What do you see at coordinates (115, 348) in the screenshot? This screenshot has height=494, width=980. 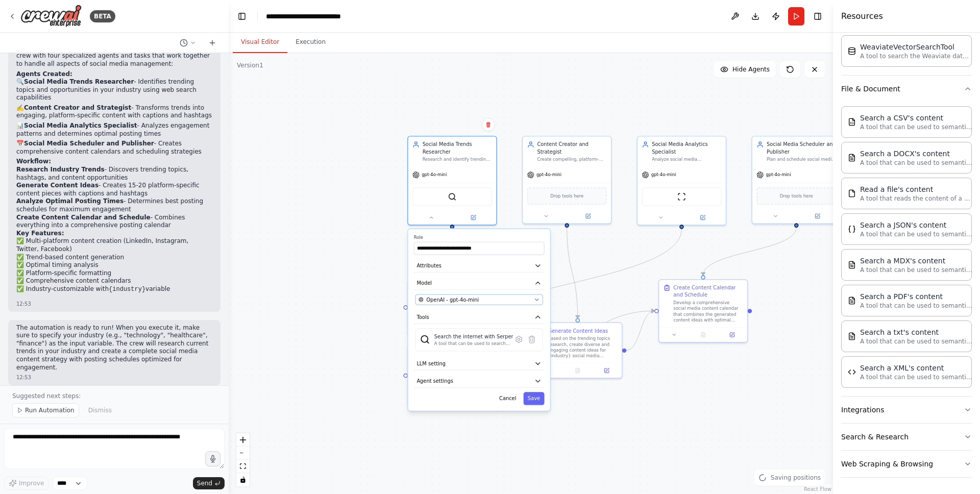 I see `p: The automation is ready to run! When you execute it, make sure to specify your industry (e.g., "t...` at bounding box center [115, 348].